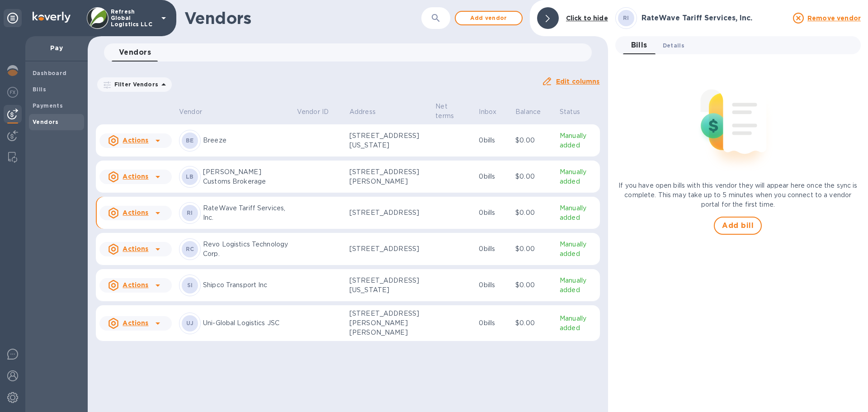 Image resolution: width=868 pixels, height=412 pixels. What do you see at coordinates (493, 112) in the screenshot?
I see `span: Inbox` at bounding box center [493, 112].